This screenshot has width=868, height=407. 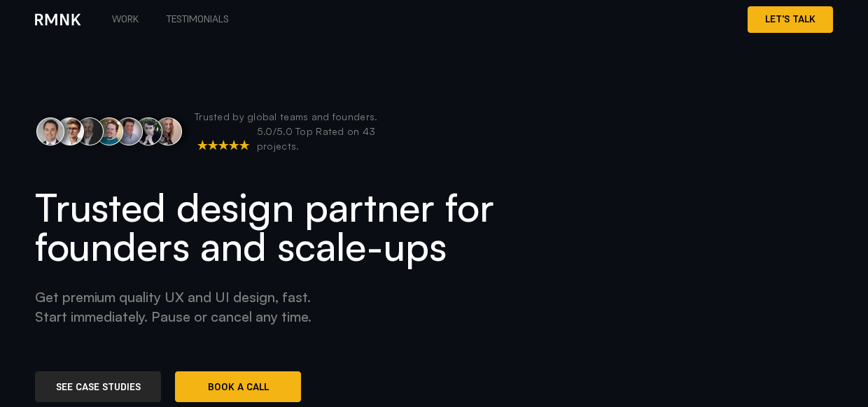 I want to click on a: client-portraits-hero-alt, so click(x=115, y=131).